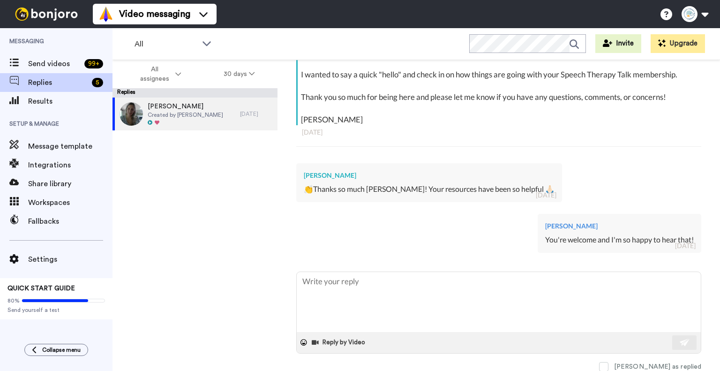  I want to click on span: Send videos, so click(54, 64).